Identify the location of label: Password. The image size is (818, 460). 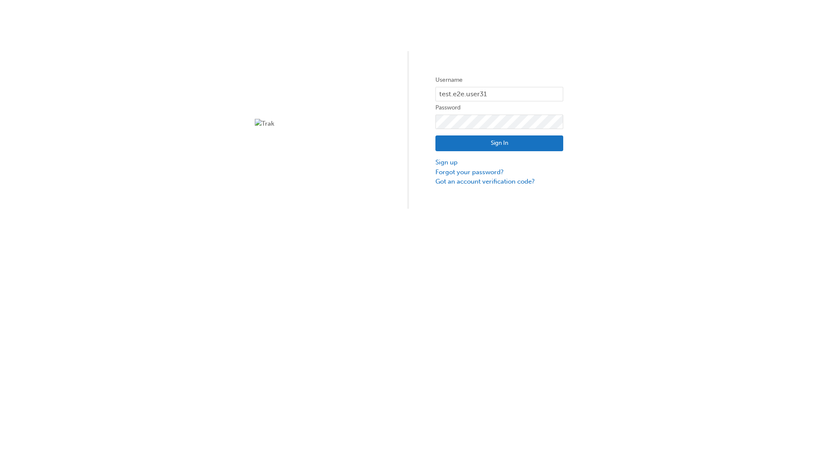
(499, 108).